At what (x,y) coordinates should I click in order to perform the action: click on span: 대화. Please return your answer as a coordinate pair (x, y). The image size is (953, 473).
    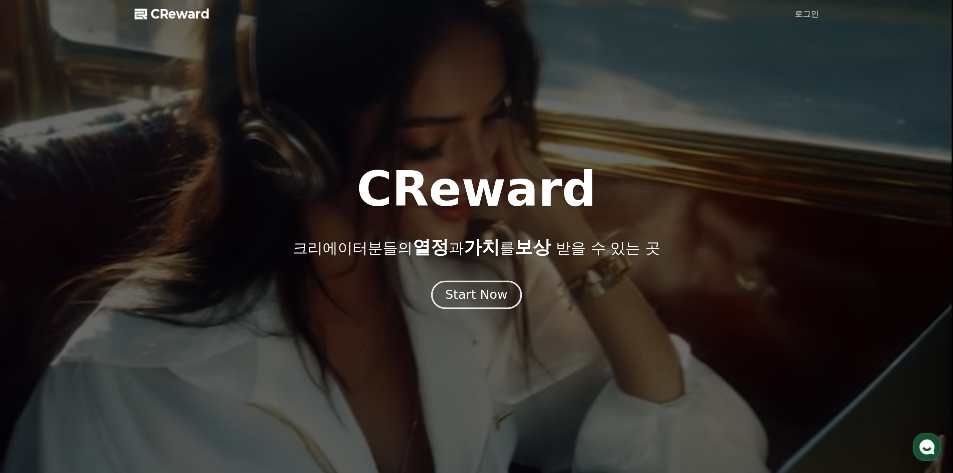
    Looking at the image, I should click on (98, 337).